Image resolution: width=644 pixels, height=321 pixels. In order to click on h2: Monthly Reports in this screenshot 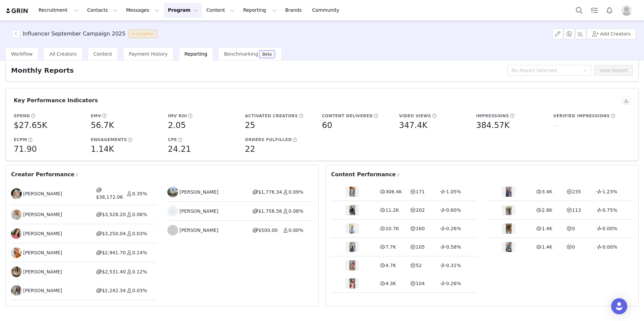, I will do `click(42, 70)`.